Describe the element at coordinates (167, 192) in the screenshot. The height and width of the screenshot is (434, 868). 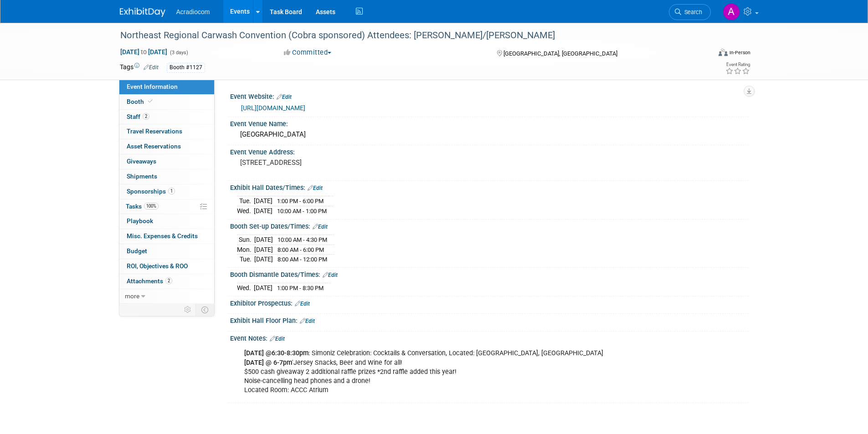
I see `a: Sponsorships1` at that location.